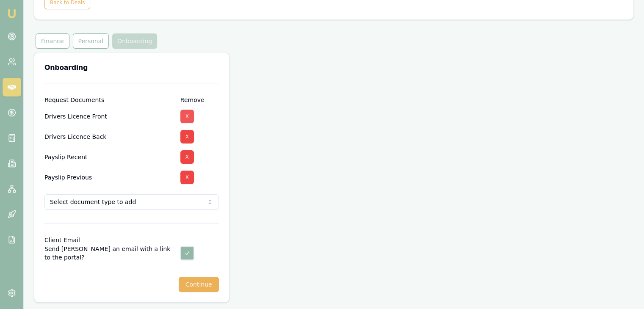  What do you see at coordinates (109, 157) in the screenshot?
I see `div: Payslip Recent` at bounding box center [109, 157].